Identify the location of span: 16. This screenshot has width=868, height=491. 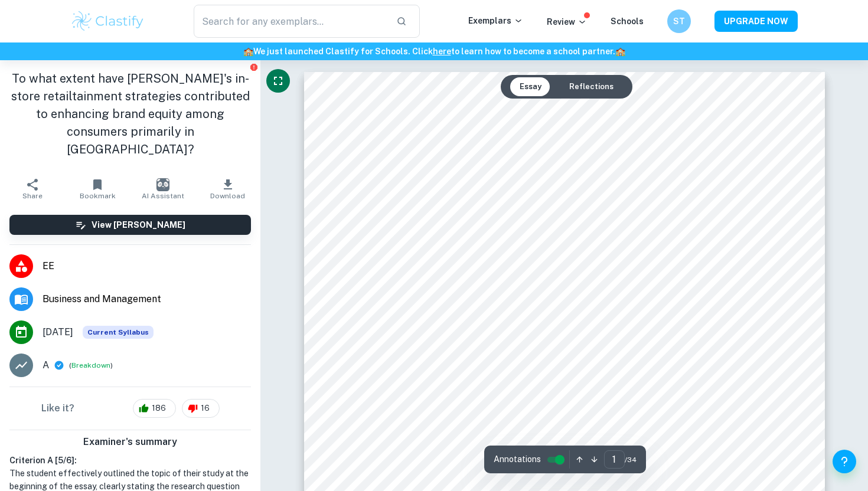
(205, 408).